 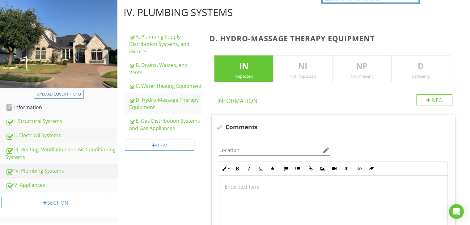 I want to click on button: Insert Image (Ctrl+P), so click(x=322, y=169).